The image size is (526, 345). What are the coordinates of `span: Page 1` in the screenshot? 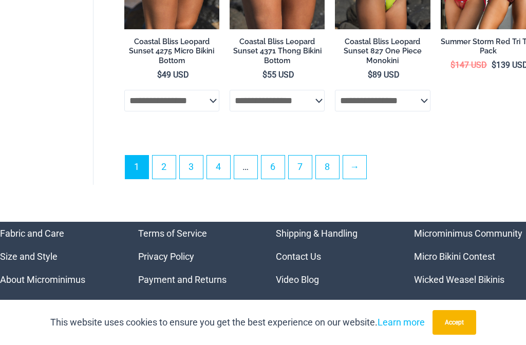 It's located at (137, 167).